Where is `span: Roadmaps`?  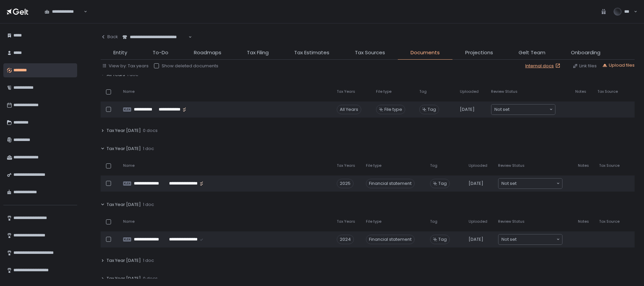 span: Roadmaps is located at coordinates (207, 53).